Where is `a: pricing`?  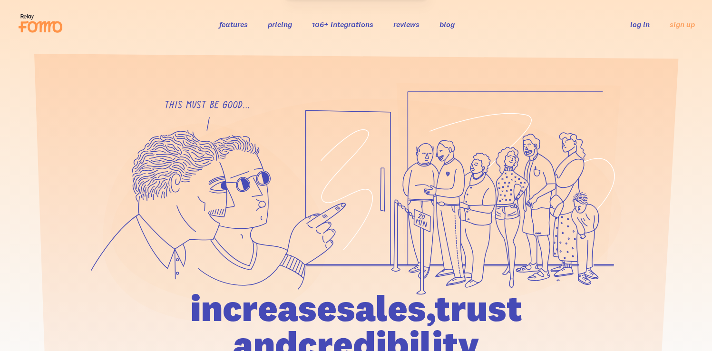
a: pricing is located at coordinates (280, 24).